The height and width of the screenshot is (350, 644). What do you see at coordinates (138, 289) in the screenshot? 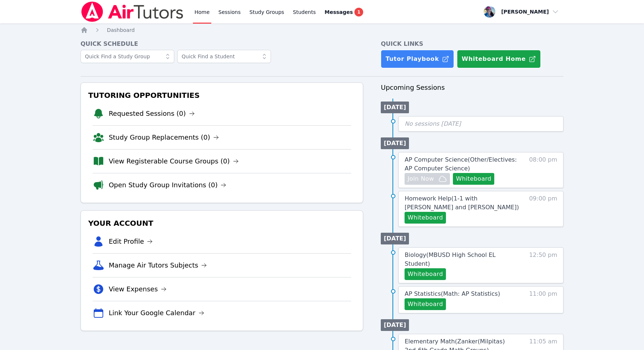
I see `a: View Expenses` at bounding box center [138, 289].